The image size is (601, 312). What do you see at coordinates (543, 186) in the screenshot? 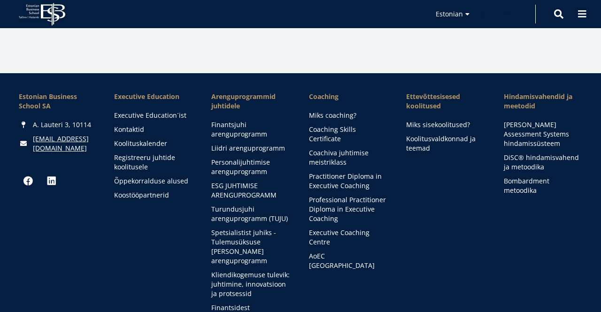
I see `a: Bombardment metoodika` at bounding box center [543, 186].